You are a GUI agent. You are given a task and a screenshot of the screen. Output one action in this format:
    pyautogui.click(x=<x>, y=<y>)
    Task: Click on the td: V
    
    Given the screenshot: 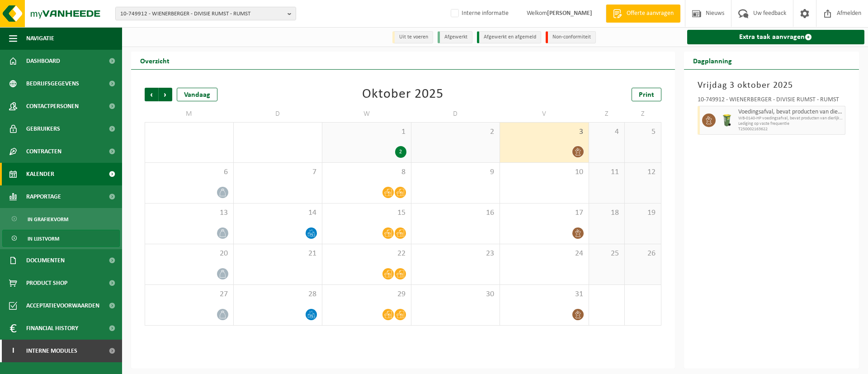 What is the action you would take?
    pyautogui.click(x=544, y=114)
    